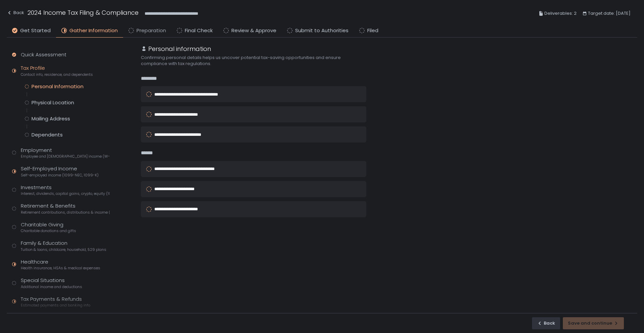 The width and height of the screenshot is (644, 333). Describe the element at coordinates (56, 71) in the screenshot. I see `div: Tax Profile` at that location.